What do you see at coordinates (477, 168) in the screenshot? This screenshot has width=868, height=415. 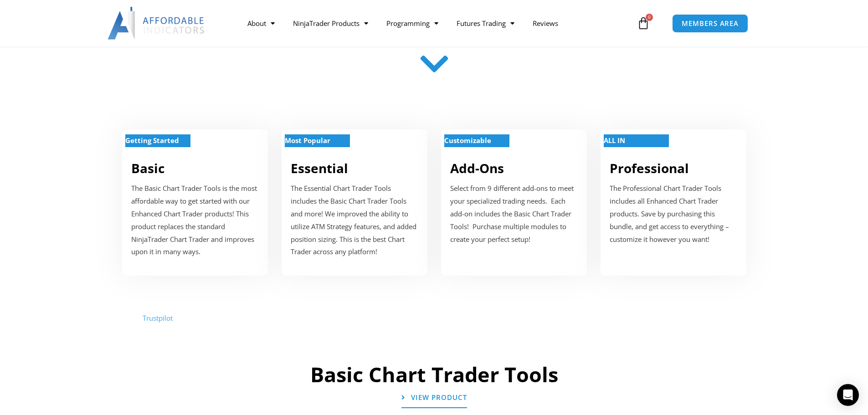 I see `a: Add-Ons` at bounding box center [477, 168].